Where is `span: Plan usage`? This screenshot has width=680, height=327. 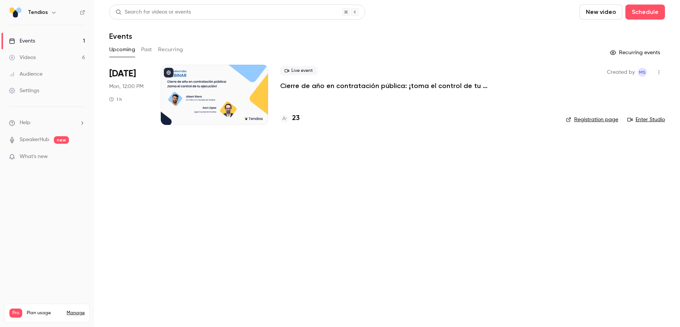 span: Plan usage is located at coordinates (44, 313).